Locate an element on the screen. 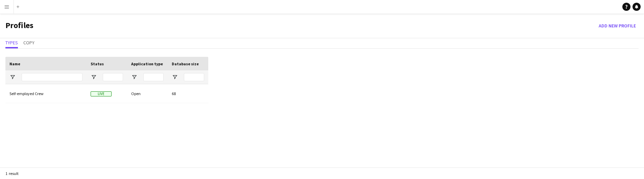 Image resolution: width=644 pixels, height=179 pixels. span: Name is located at coordinates (15, 64).